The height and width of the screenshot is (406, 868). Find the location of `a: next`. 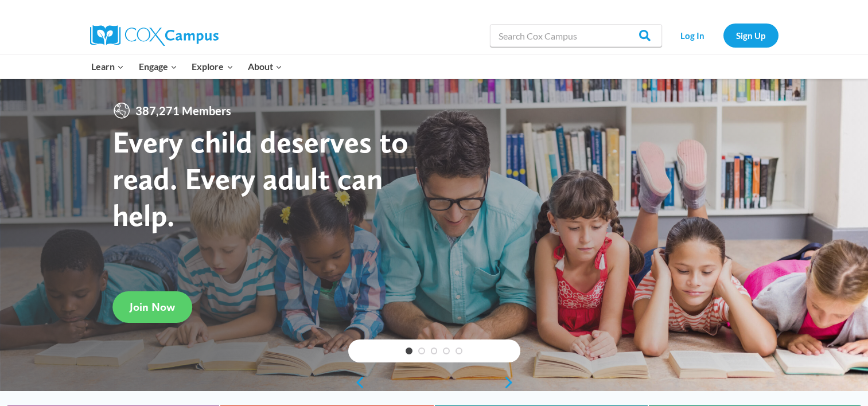

a: next is located at coordinates (512, 383).